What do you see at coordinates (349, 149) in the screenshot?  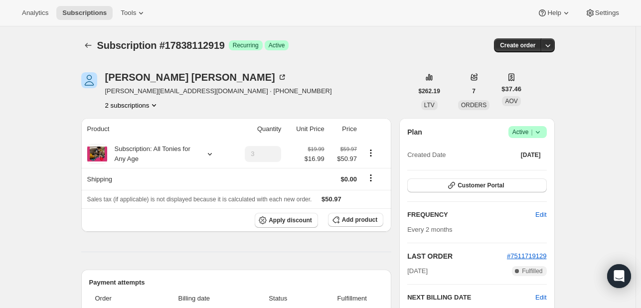 I see `small: $59.97` at bounding box center [349, 149].